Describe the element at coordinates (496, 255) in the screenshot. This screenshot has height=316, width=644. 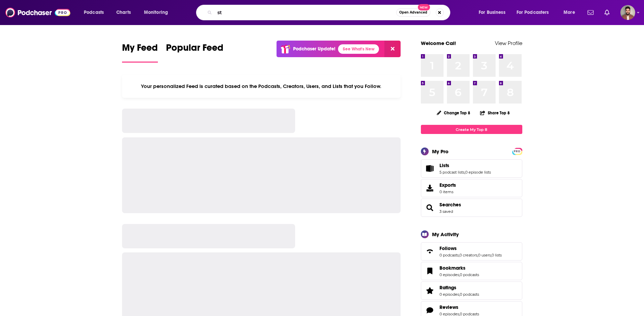
I see `a: 0 lists` at that location.